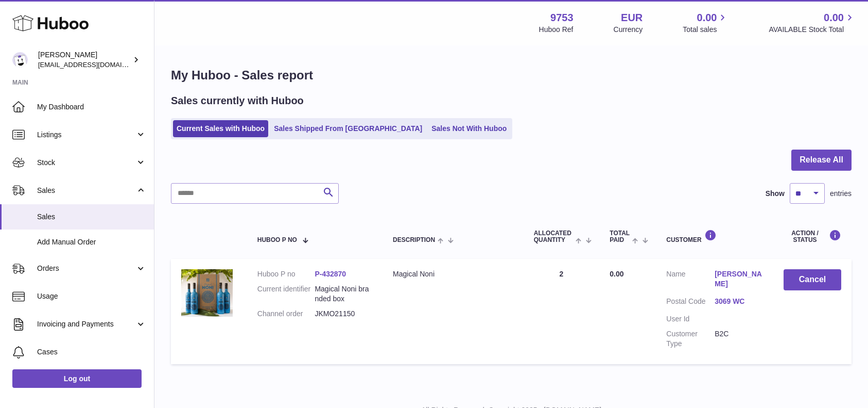 This screenshot has height=408, width=868. I want to click on dt: Huboo P no, so click(287, 274).